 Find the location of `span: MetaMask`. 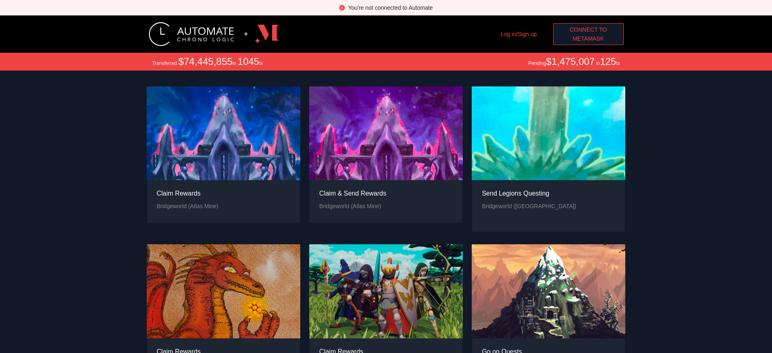

span: MetaMask is located at coordinates (588, 38).